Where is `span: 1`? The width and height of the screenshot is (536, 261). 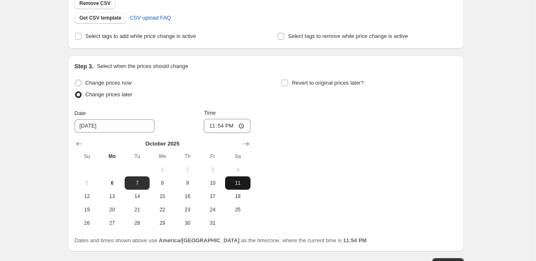 span: 1 is located at coordinates (162, 170).